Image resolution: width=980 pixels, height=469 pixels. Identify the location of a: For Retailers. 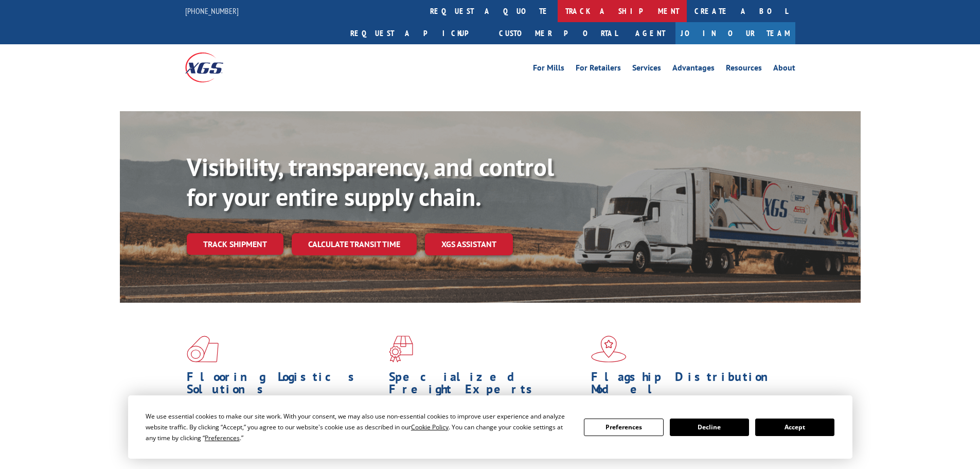
(598, 70).